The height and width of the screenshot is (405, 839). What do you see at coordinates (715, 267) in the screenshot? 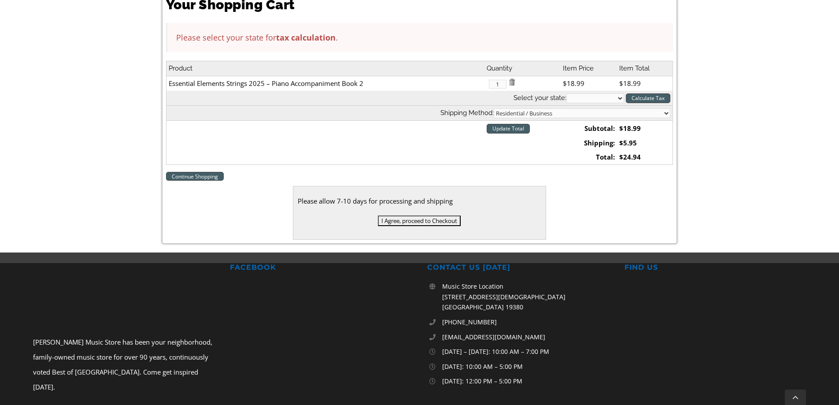
I see `h2: FIND US` at bounding box center [715, 267].